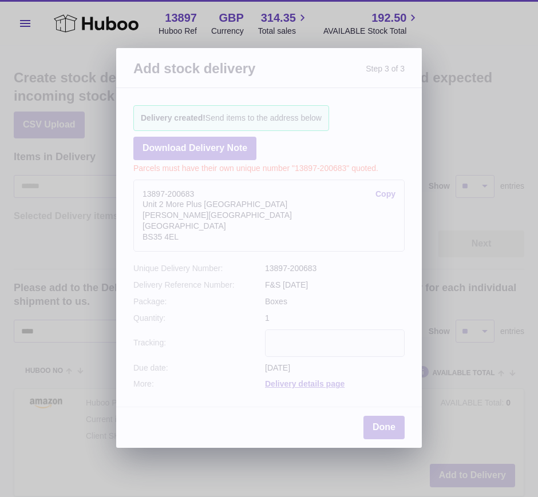 Image resolution: width=538 pixels, height=497 pixels. What do you see at coordinates (335, 318) in the screenshot?
I see `dd: 1` at bounding box center [335, 318].